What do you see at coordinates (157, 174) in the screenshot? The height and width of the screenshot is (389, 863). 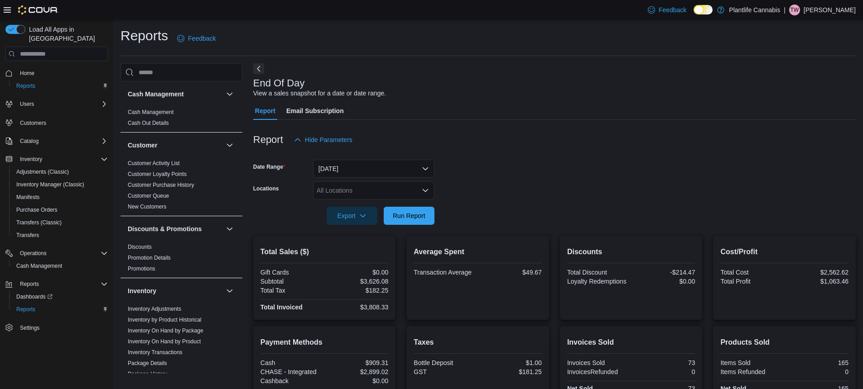 I see `span: Customer Loyalty Points` at bounding box center [157, 174].